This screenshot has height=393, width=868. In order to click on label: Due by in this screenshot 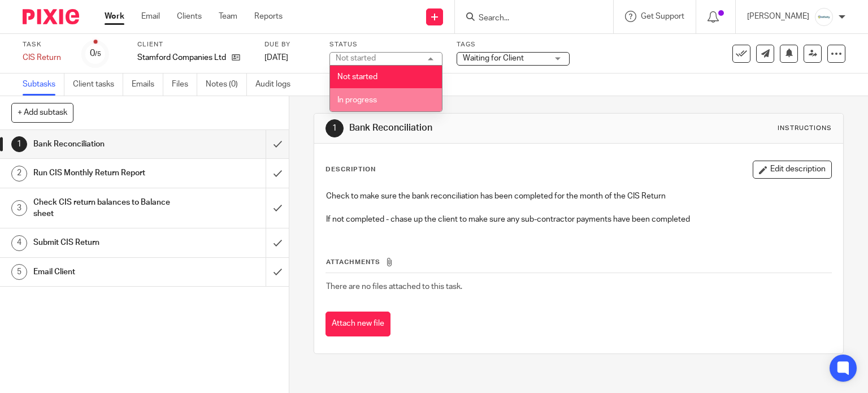, I will do `click(290, 44)`.